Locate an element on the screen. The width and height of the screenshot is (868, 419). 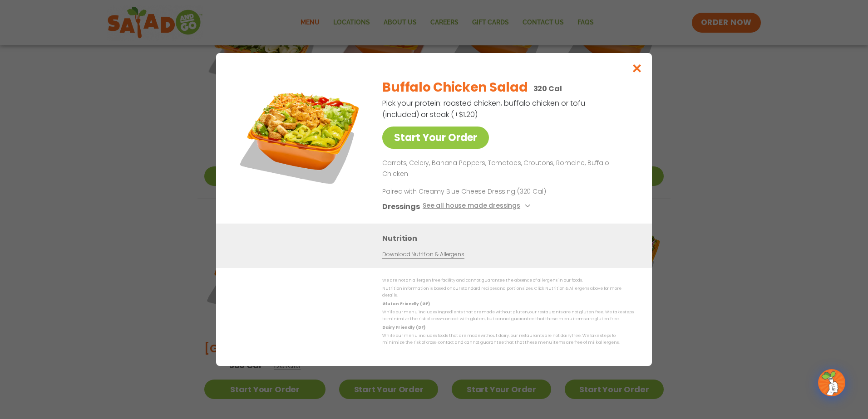
h2: Buffalo Chicken Salad is located at coordinates (454, 88).